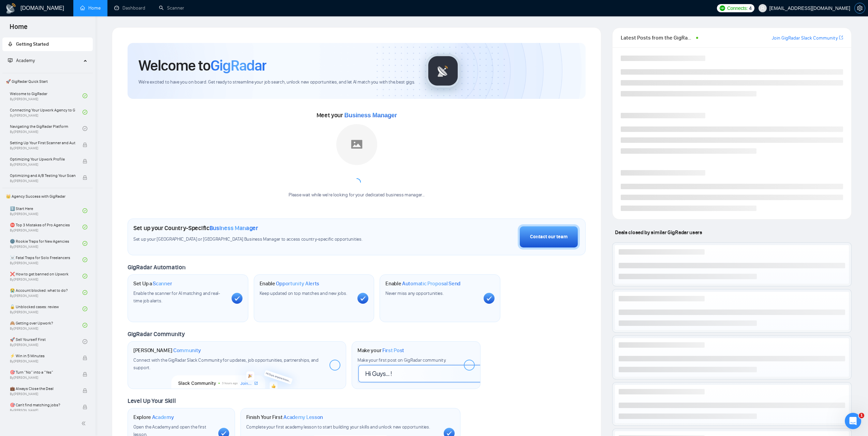 The width and height of the screenshot is (868, 436). I want to click on button: Contact our team, so click(549, 237).